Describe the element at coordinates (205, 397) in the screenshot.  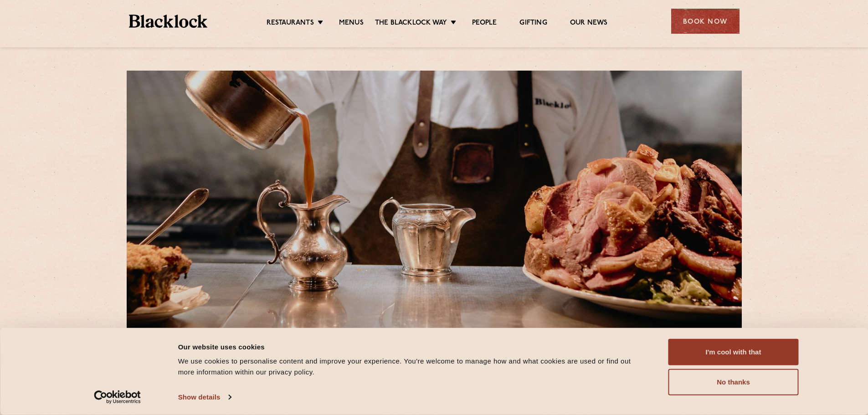
I see `a: Show details` at that location.